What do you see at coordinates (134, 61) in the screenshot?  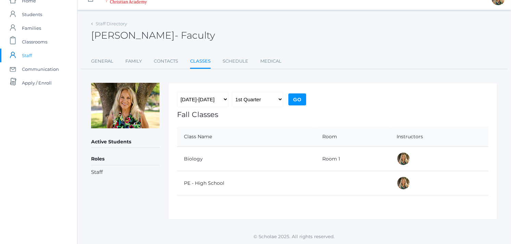 I see `a: Family` at bounding box center [134, 61].